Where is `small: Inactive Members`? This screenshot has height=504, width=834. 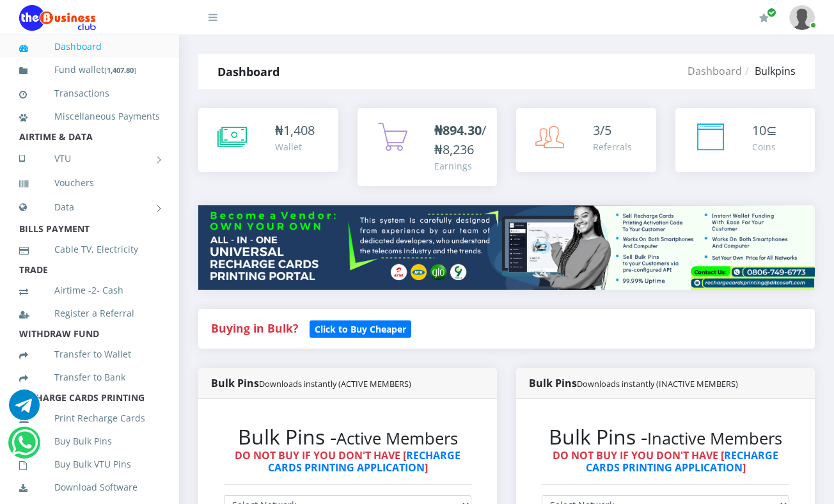
small: Inactive Members is located at coordinates (714, 438).